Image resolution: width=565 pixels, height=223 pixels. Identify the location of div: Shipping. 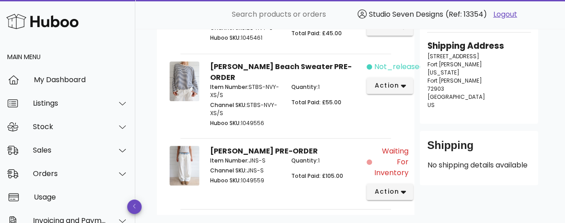
(479, 149).